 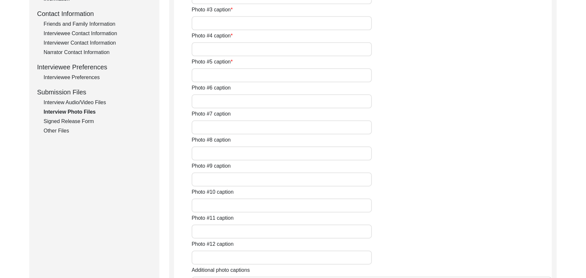 I want to click on div: Other Files, so click(x=98, y=131).